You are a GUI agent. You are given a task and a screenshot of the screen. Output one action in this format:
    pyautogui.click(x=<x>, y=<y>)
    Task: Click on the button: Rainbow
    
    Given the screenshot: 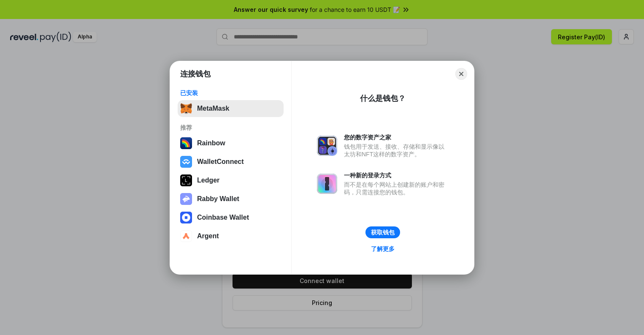 What is the action you would take?
    pyautogui.click(x=230, y=143)
    